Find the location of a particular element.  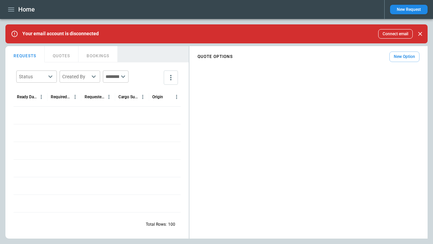

button: Requested Route column menu is located at coordinates (109, 97).